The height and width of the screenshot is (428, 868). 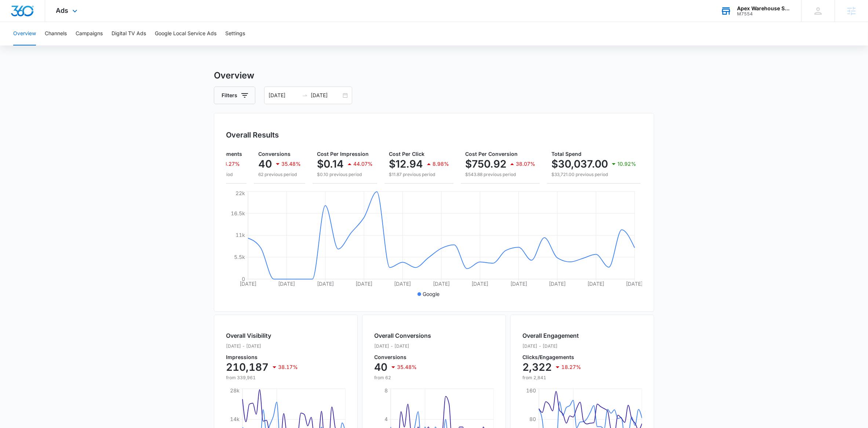 What do you see at coordinates (185, 34) in the screenshot?
I see `button: Google Local Service Ads` at bounding box center [185, 34].